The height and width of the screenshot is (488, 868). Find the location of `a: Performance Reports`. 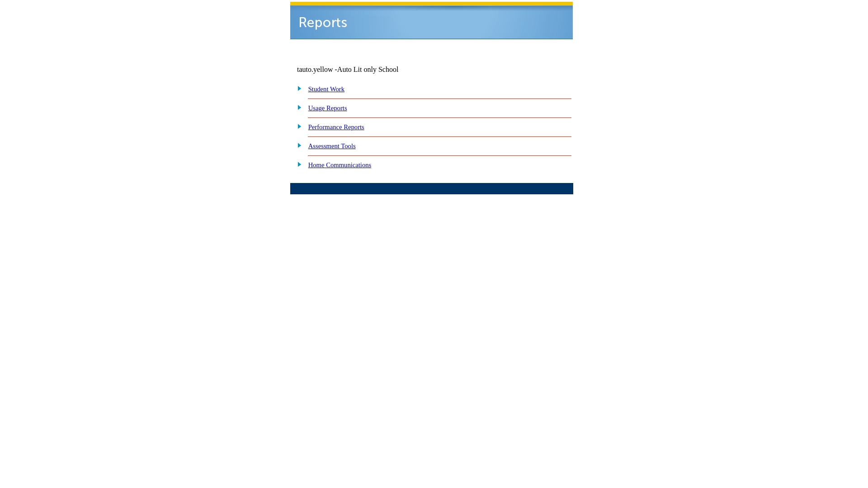

a: Performance Reports is located at coordinates (336, 127).